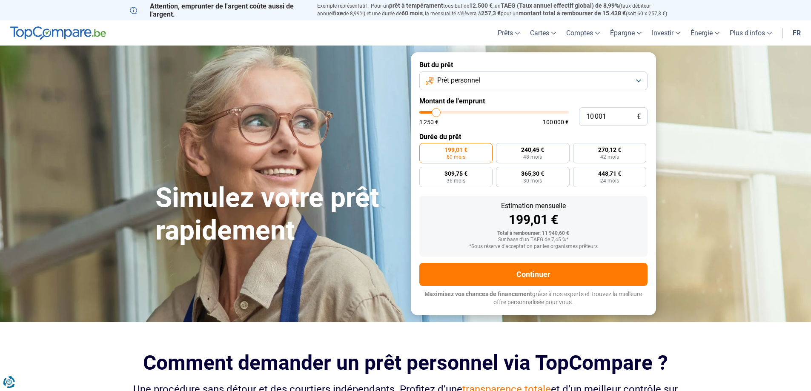 The width and height of the screenshot is (811, 391). What do you see at coordinates (533, 137) in the screenshot?
I see `label: Durée du prêt` at bounding box center [533, 137].